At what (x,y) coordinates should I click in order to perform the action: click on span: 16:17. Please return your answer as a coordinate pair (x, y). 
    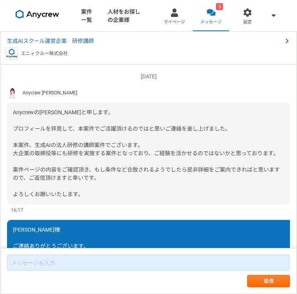
    Looking at the image, I should click on (17, 210).